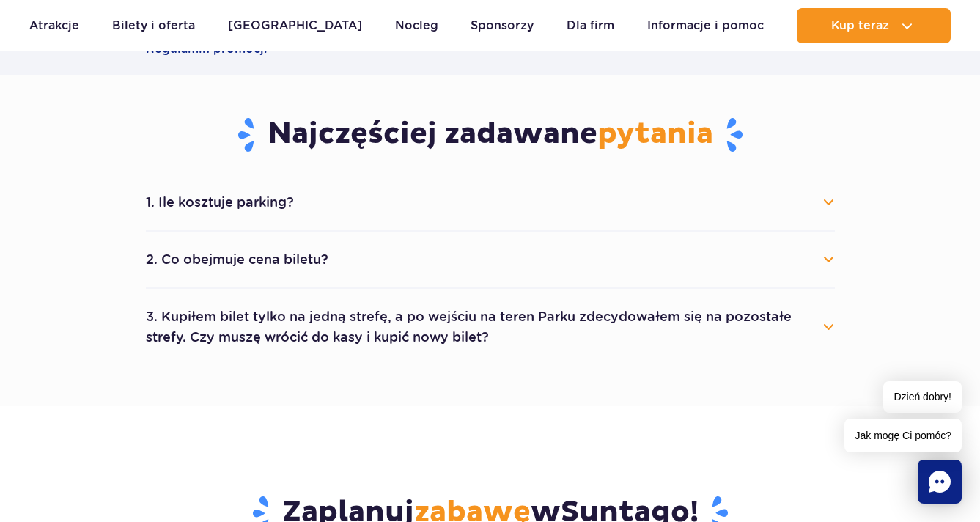 The height and width of the screenshot is (522, 980). What do you see at coordinates (706, 25) in the screenshot?
I see `a: Informacje i pomoc` at bounding box center [706, 25].